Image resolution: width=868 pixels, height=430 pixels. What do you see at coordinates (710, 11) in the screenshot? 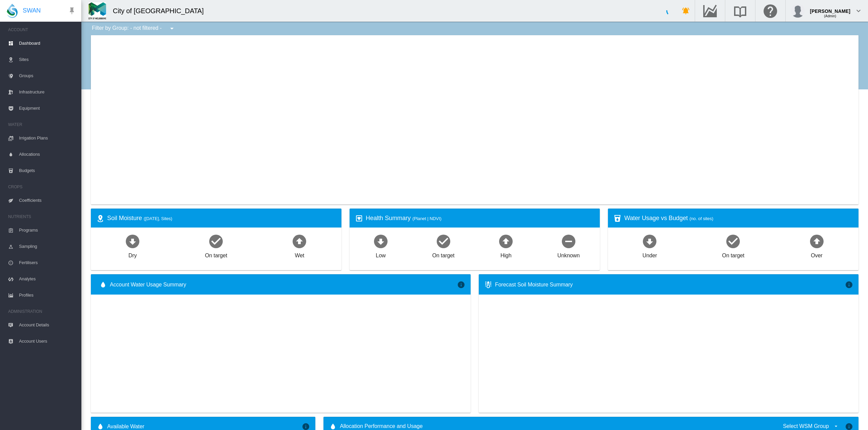
I see `md-icon: Go to the Data Hub` at bounding box center [710, 11].